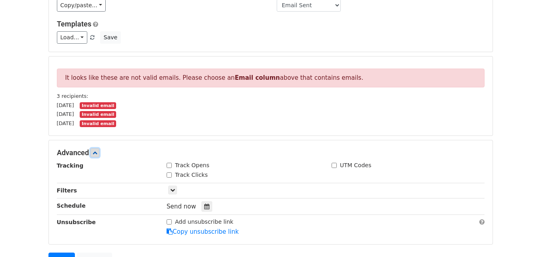 This screenshot has width=541, height=257. I want to click on strong: Email column, so click(257, 78).